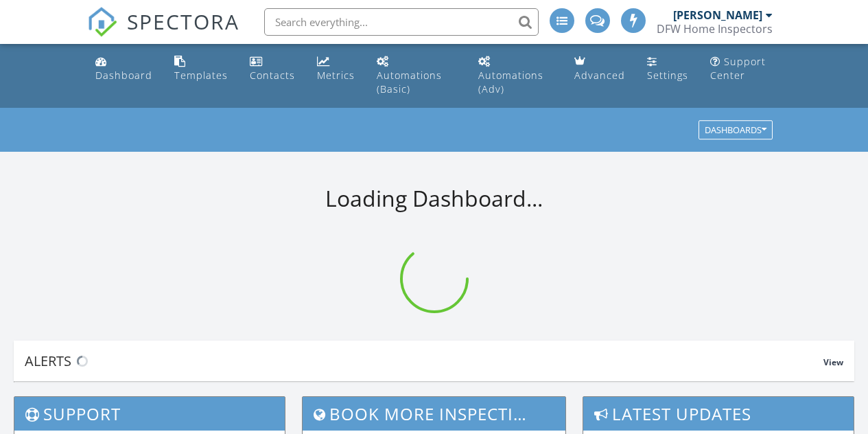  What do you see at coordinates (183, 21) in the screenshot?
I see `span: SPECTORA` at bounding box center [183, 21].